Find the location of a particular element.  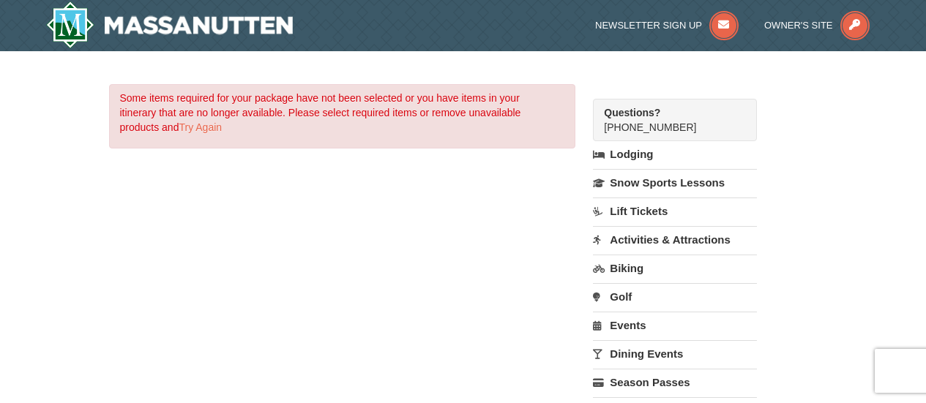

a: Season Passes is located at coordinates (674, 382).